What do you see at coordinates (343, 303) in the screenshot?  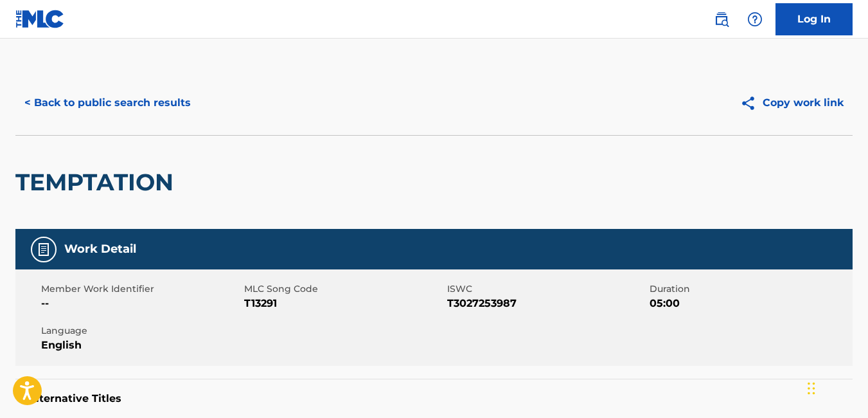 I see `span: T13291` at bounding box center [343, 303].